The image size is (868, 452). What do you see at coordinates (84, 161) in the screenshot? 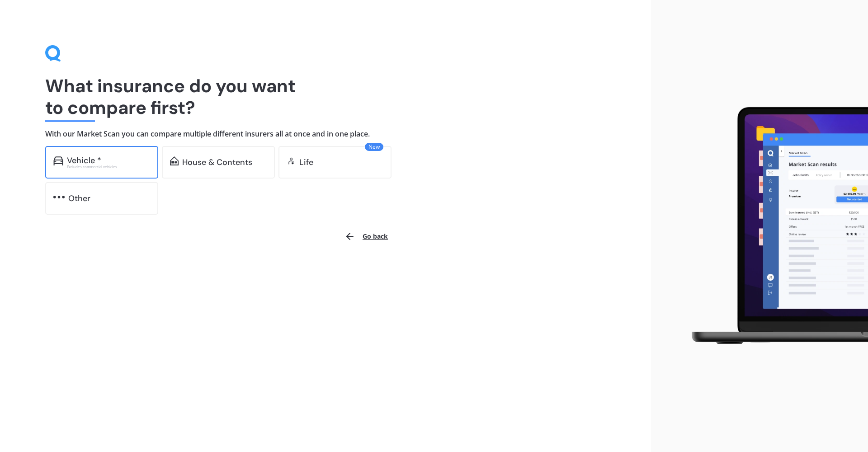
I see `div: Vehicle *` at bounding box center [84, 161].